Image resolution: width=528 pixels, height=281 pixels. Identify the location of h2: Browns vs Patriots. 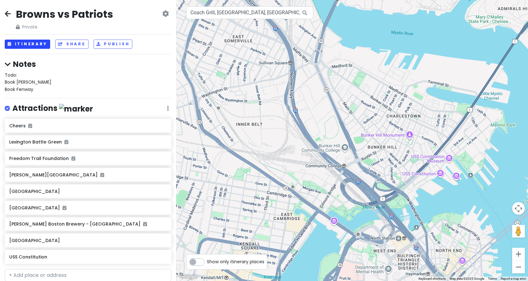
(64, 14).